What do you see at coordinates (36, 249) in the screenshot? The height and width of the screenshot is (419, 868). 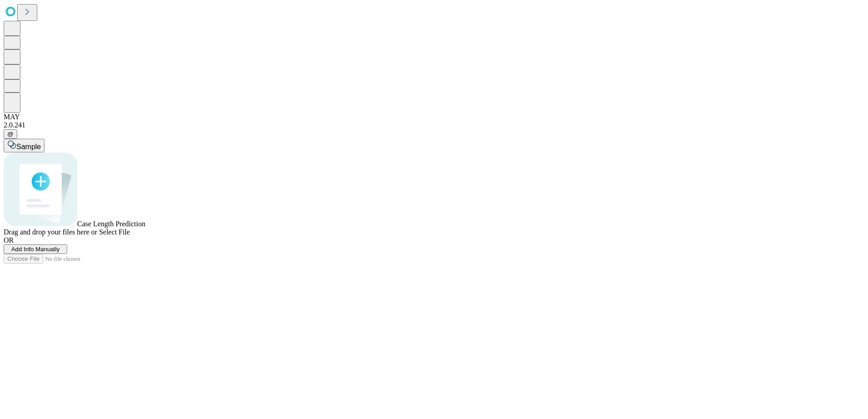 I see `button: Add Info Manually` at bounding box center [36, 249].